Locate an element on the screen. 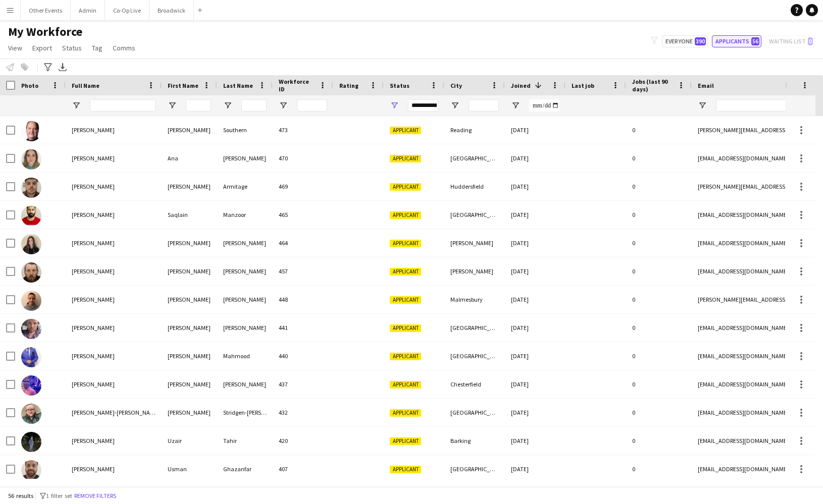  div: Usman is located at coordinates (189, 469).